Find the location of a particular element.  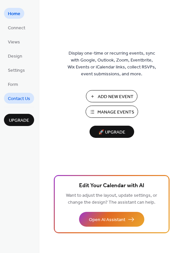

button: Manage Events is located at coordinates (112, 111).